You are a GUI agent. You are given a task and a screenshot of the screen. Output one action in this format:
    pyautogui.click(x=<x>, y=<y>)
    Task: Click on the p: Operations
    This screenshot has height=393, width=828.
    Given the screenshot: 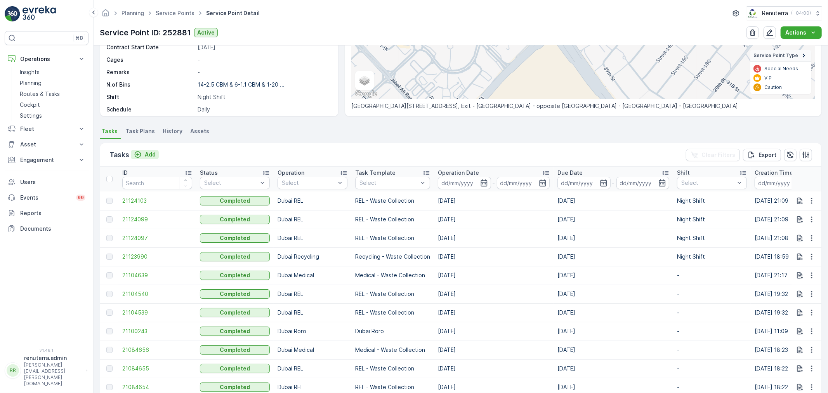 What is the action you would take?
    pyautogui.click(x=47, y=59)
    